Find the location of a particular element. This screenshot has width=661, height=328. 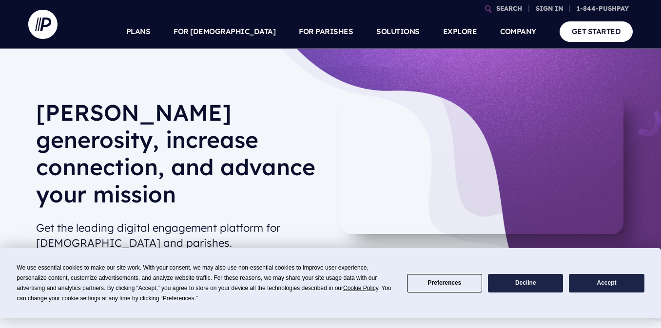

div: We use essential cookies to make our site work. With your consent, we may also use non-essential ... is located at coordinates (206, 284).